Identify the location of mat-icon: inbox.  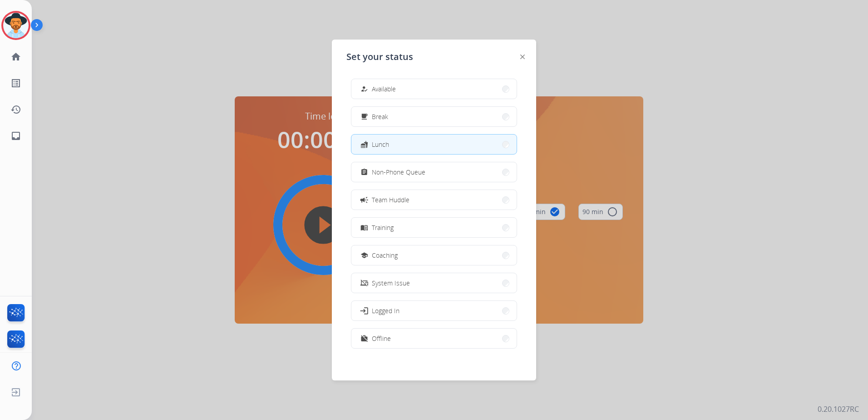
(16, 136).